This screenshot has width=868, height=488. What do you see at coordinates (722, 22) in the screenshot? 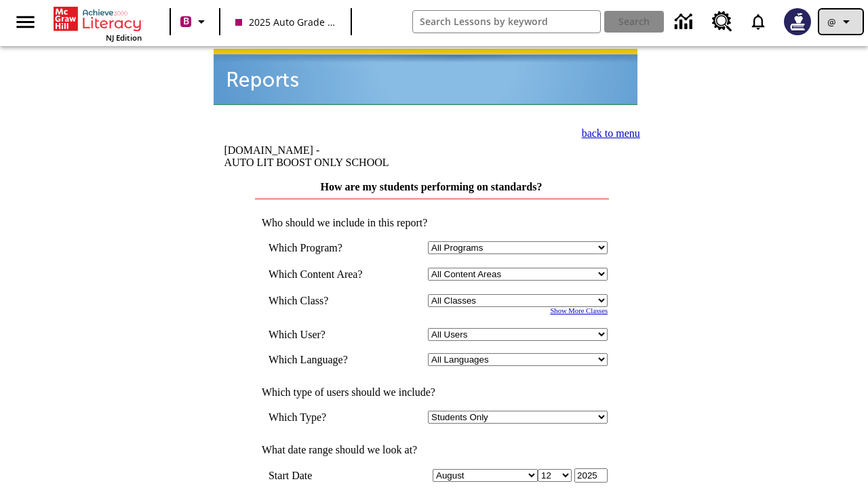
I see `a: Resource Center, Will open in new tab` at bounding box center [722, 22].